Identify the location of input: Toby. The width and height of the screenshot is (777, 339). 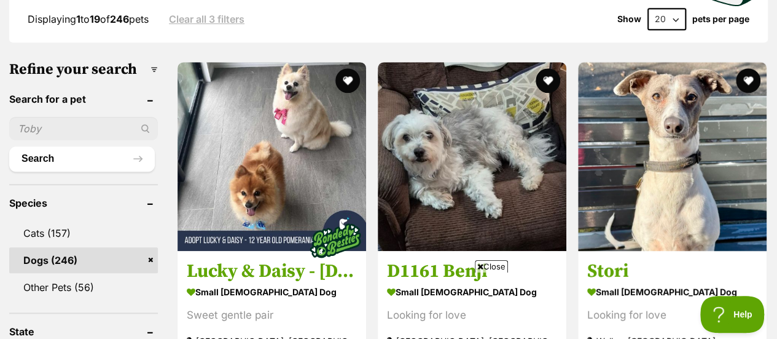
(84, 128).